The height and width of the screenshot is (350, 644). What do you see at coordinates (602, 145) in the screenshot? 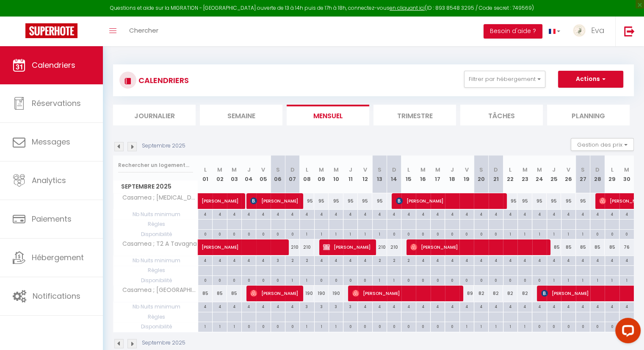
I see `button: Gestion des prix` at bounding box center [602, 145].